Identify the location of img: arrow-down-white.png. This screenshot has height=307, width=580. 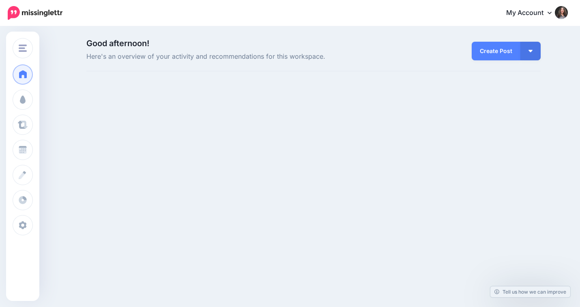
(530, 51).